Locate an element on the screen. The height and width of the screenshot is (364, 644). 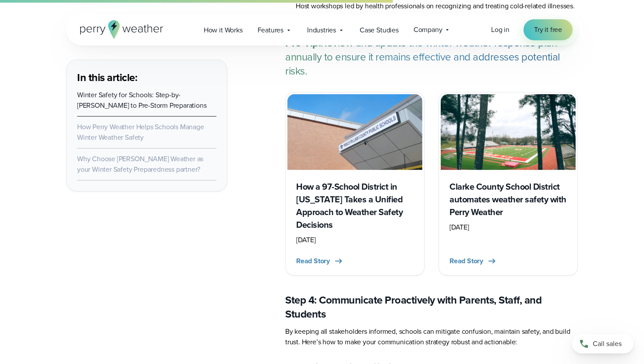
span: Call sales is located at coordinates (607, 344).